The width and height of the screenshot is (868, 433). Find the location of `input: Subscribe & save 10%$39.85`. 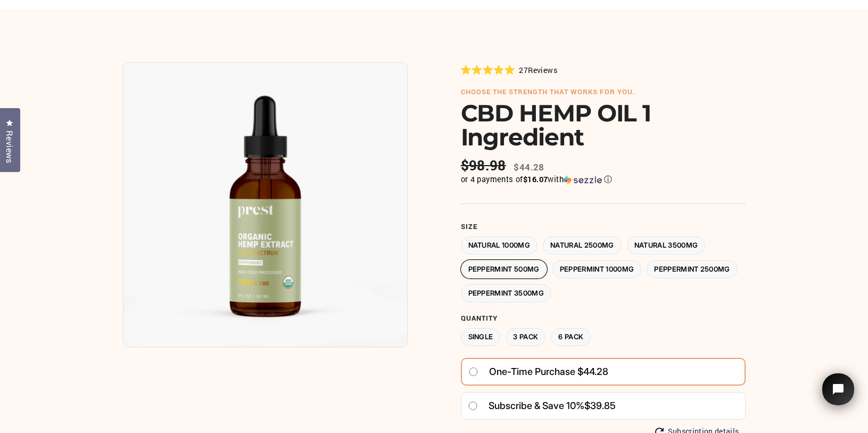

input: Subscribe & save 10%$39.85 is located at coordinates (473, 406).